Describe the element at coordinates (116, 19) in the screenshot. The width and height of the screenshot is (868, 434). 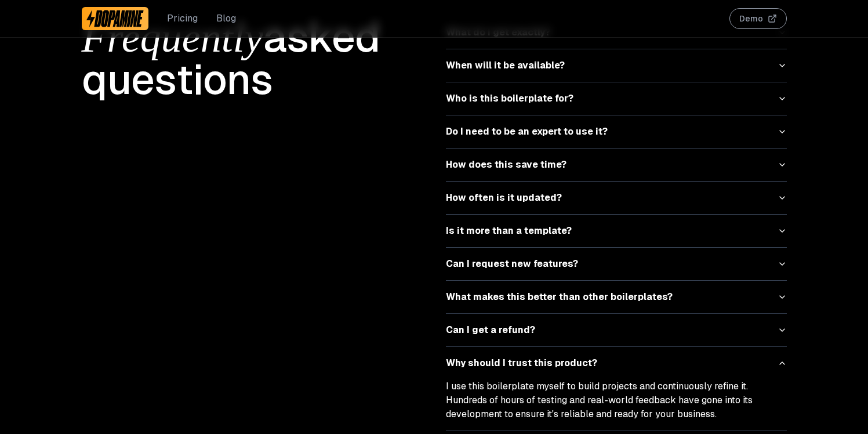
I see `img: Dopamine` at that location.